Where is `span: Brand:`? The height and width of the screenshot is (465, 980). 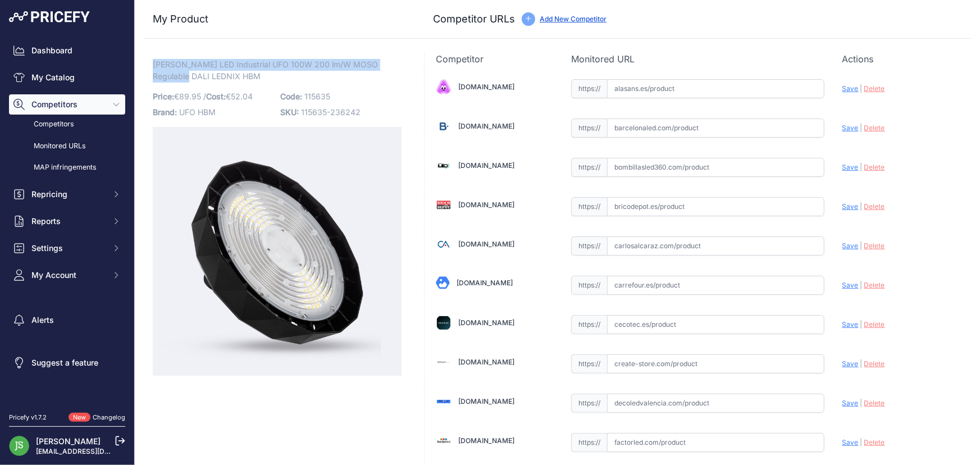
span: Brand: is located at coordinates (165, 111).